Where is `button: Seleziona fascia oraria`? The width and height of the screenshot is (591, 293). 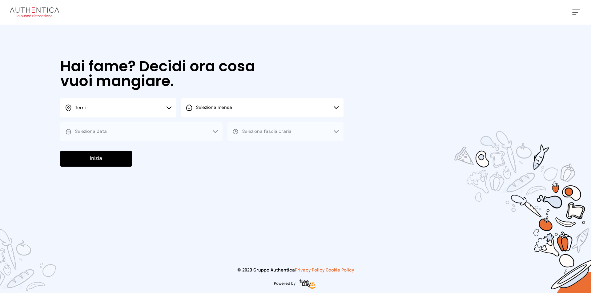 button: Seleziona fascia oraria is located at coordinates (285, 132).